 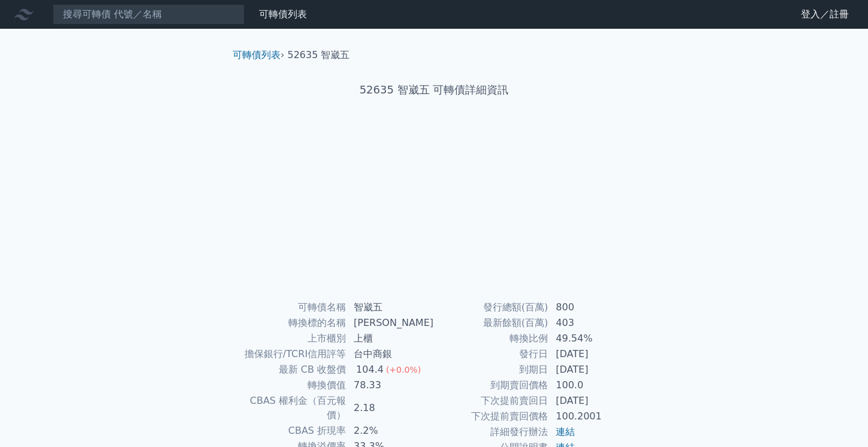 What do you see at coordinates (292, 385) in the screenshot?
I see `td: 轉換價值` at bounding box center [292, 385].